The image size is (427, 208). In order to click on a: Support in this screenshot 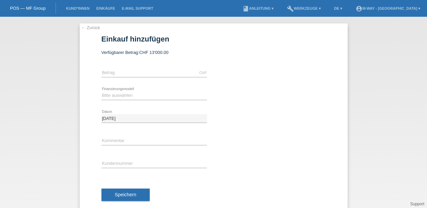, I will do `click(417, 204)`.